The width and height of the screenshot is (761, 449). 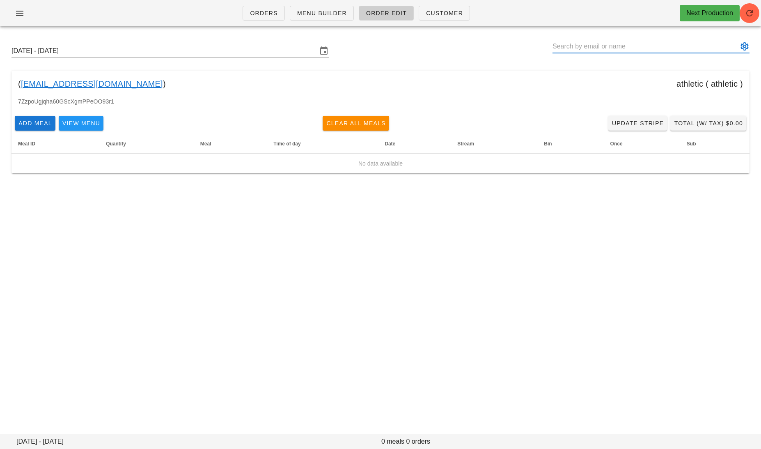 What do you see at coordinates (381, 105) in the screenshot?
I see `div: 7ZzpoUgjqha60GScXgmPPeOO93r1` at bounding box center [381, 105].